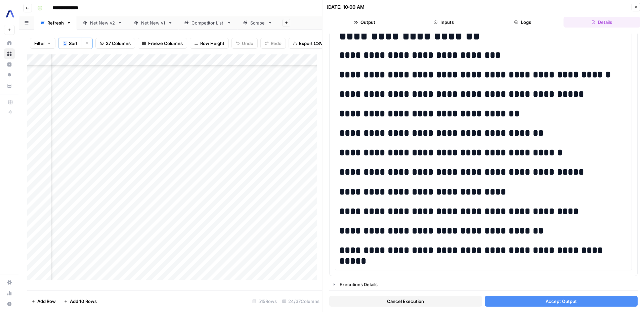 Image resolution: width=644 pixels, height=312 pixels. I want to click on span: Row Height, so click(212, 43).